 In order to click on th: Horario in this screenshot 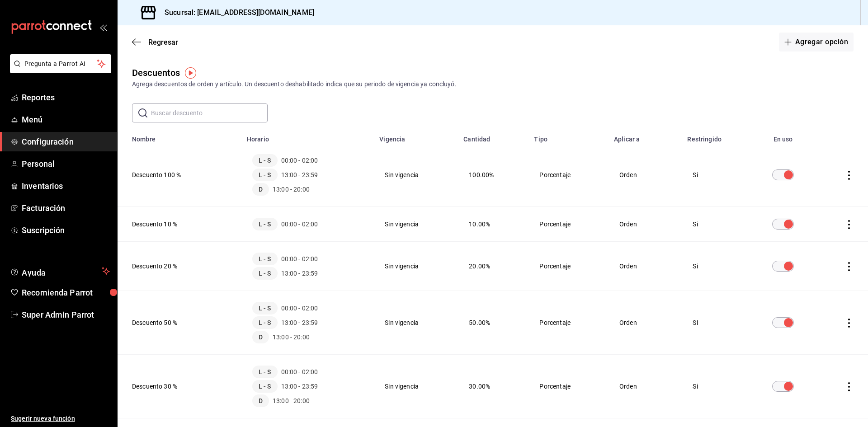, I will do `click(308, 137)`.